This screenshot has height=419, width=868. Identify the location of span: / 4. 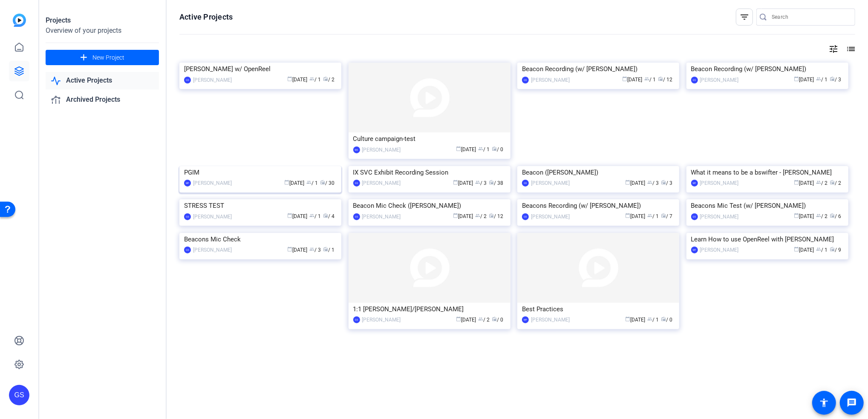
(329, 216).